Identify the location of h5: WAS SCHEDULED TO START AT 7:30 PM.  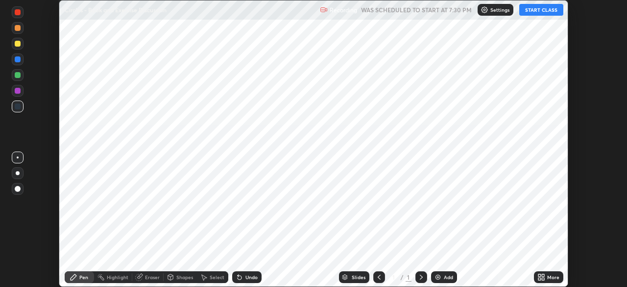
(416, 10).